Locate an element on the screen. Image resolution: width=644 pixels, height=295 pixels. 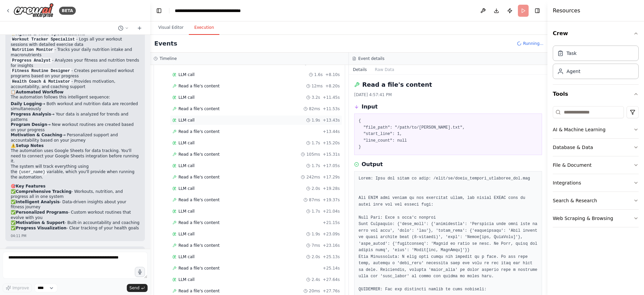
button: Integrations is located at coordinates (596, 183).